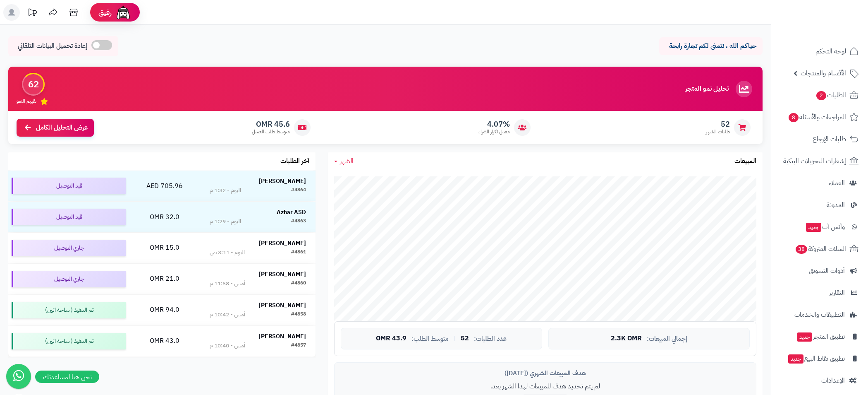 This screenshot has height=395, width=868. I want to click on div: #4858, so click(299, 315).